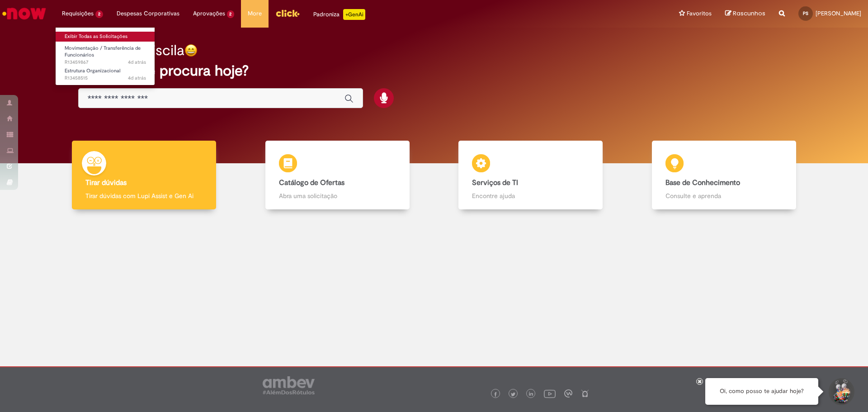 This screenshot has height=412, width=868. I want to click on span: Requisições, so click(78, 14).